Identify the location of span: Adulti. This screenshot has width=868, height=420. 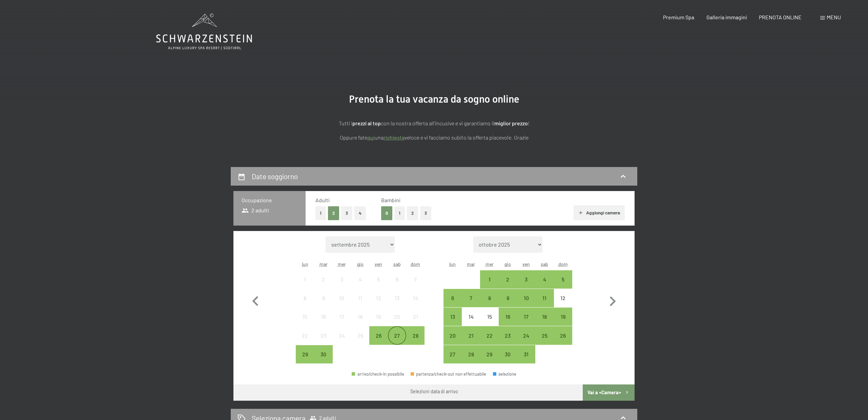
(322, 200).